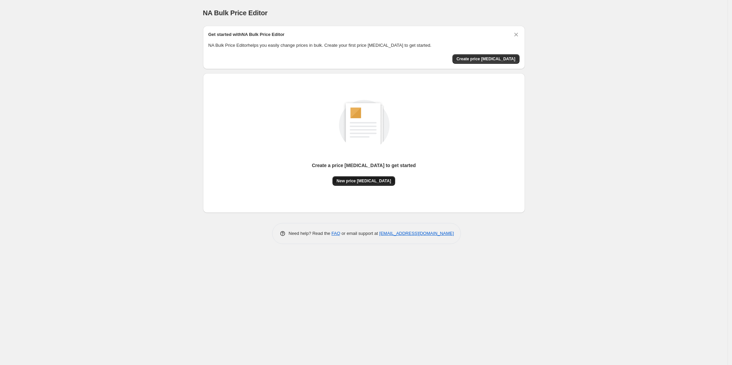  I want to click on p: NA Bulk Price Editor helps you easily change prices in bulk. Create your first price [MEDICAL_DAT..., so click(364, 45).